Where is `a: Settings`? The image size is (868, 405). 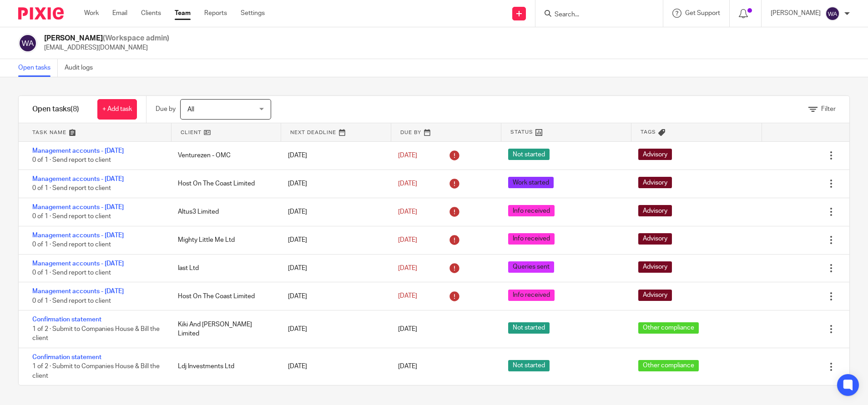
a: Settings is located at coordinates (252, 13).